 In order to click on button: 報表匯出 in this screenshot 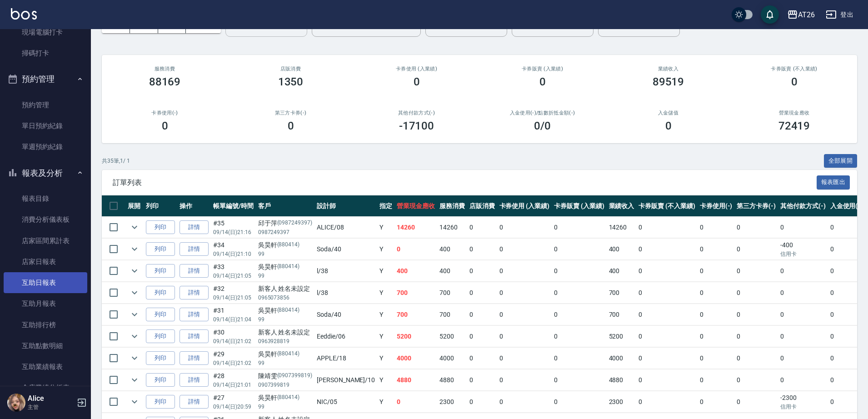, I will do `click(833, 182)`.